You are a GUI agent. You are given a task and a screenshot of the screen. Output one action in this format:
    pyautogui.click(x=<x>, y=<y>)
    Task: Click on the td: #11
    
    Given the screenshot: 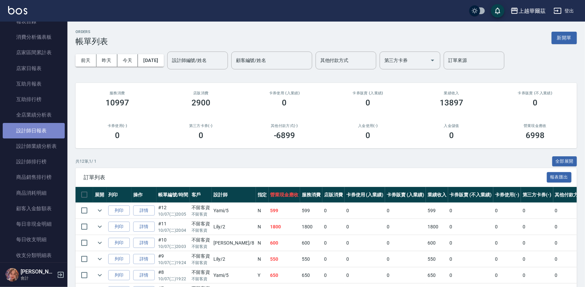 What is the action you would take?
    pyautogui.click(x=173, y=227)
    